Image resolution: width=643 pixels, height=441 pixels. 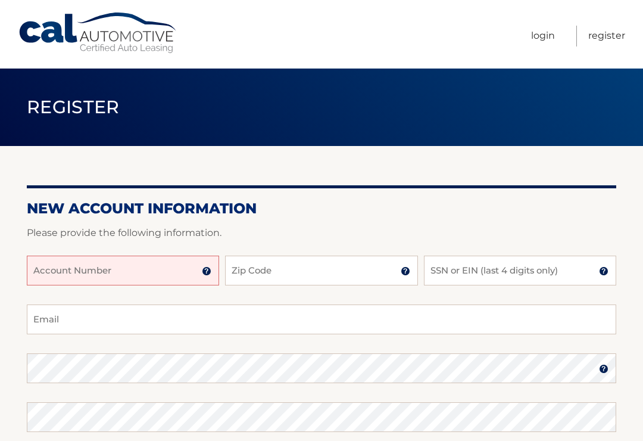 What do you see at coordinates (73, 107) in the screenshot?
I see `span: Register` at bounding box center [73, 107].